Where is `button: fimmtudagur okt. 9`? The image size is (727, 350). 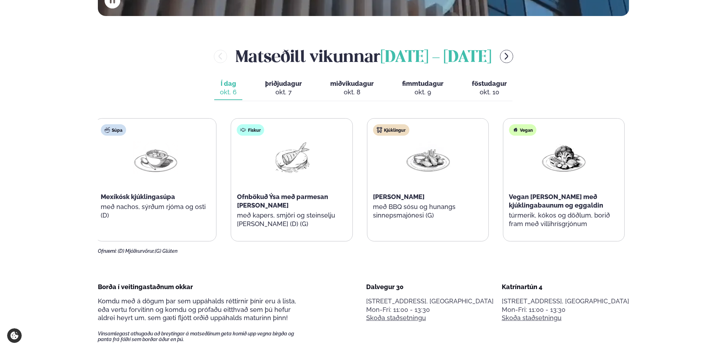 button: fimmtudagur okt. 9 is located at coordinates (423, 88).